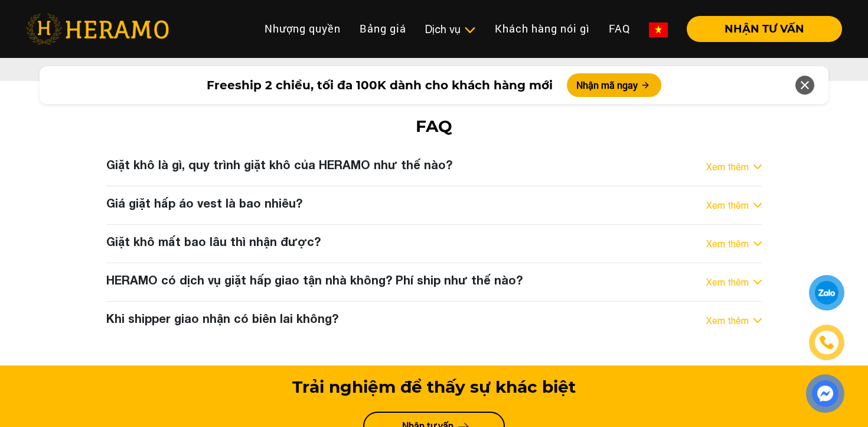  What do you see at coordinates (434, 127) in the screenshot?
I see `h2: FAQ` at bounding box center [434, 127].